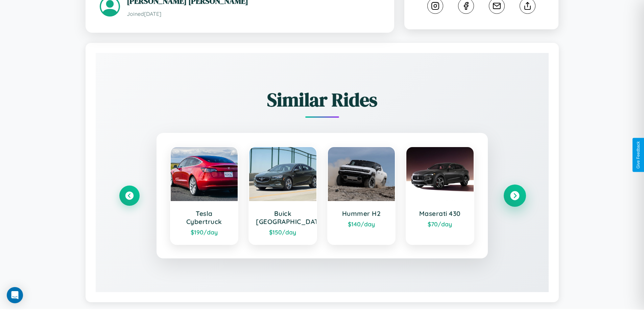 This screenshot has width=644, height=310. I want to click on a: Hummer H2$140/day, so click(361, 196).